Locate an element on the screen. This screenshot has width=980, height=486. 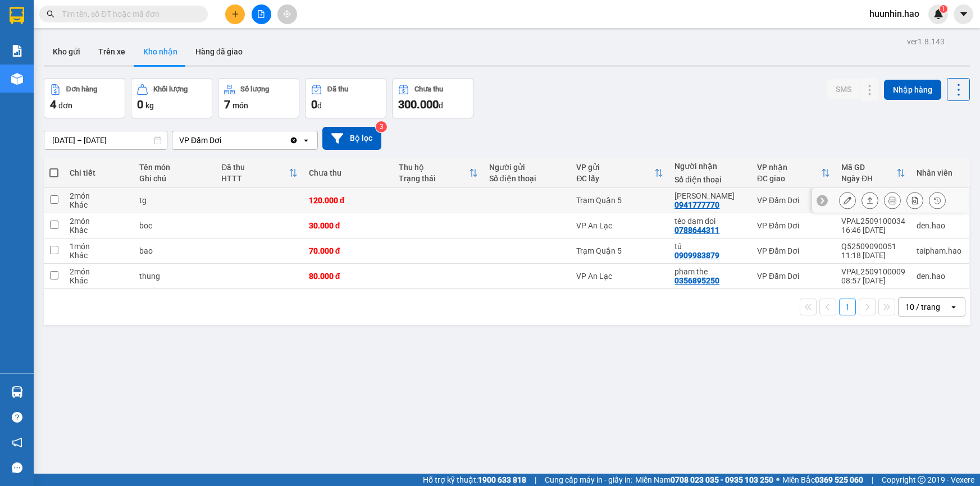
img: icon-new-feature is located at coordinates (939, 14).